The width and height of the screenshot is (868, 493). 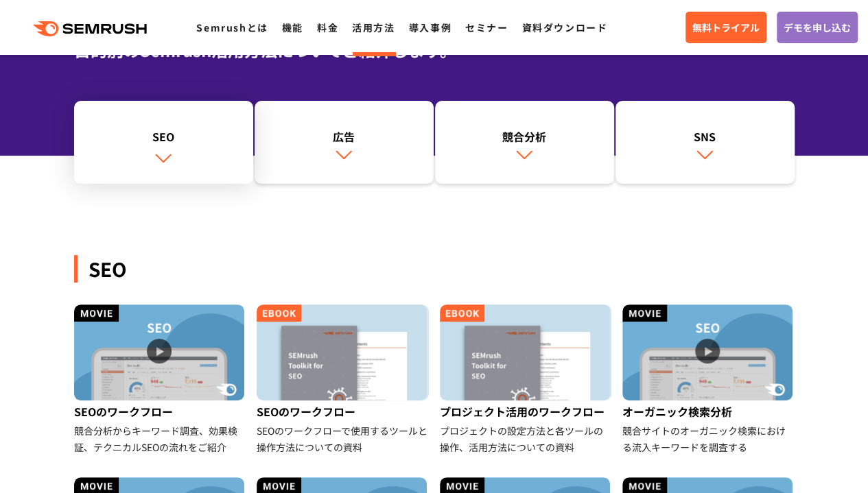 I want to click on a: 活用方法, so click(x=373, y=27).